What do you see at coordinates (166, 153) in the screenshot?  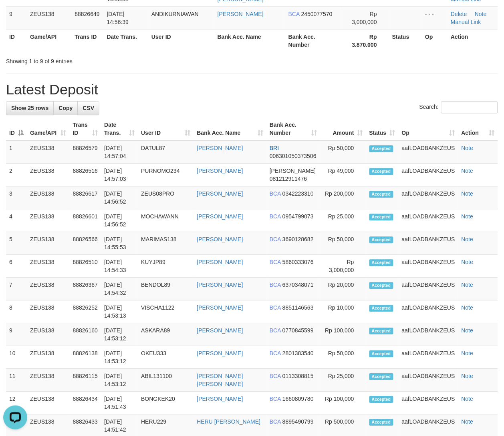 I see `td: DATUL87` at bounding box center [166, 153].